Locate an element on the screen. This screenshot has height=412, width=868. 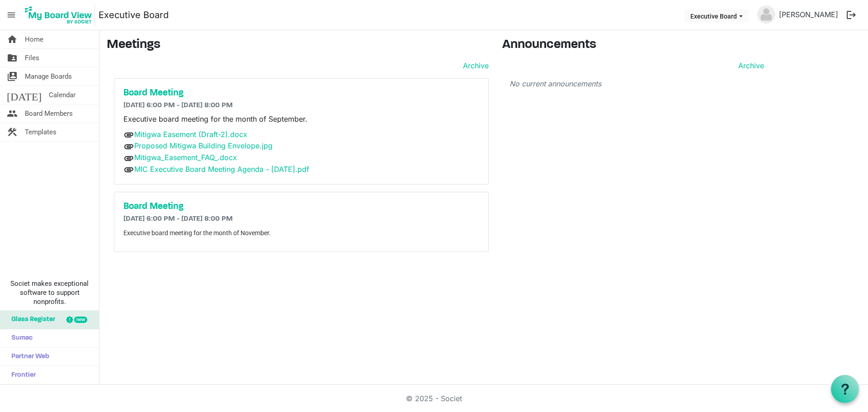
span: Templates is located at coordinates (41, 132).